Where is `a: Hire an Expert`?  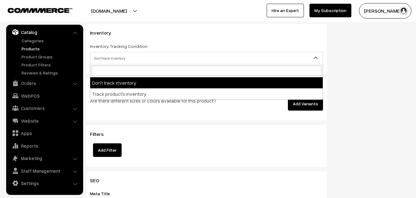
a: Hire an Expert is located at coordinates (285, 10).